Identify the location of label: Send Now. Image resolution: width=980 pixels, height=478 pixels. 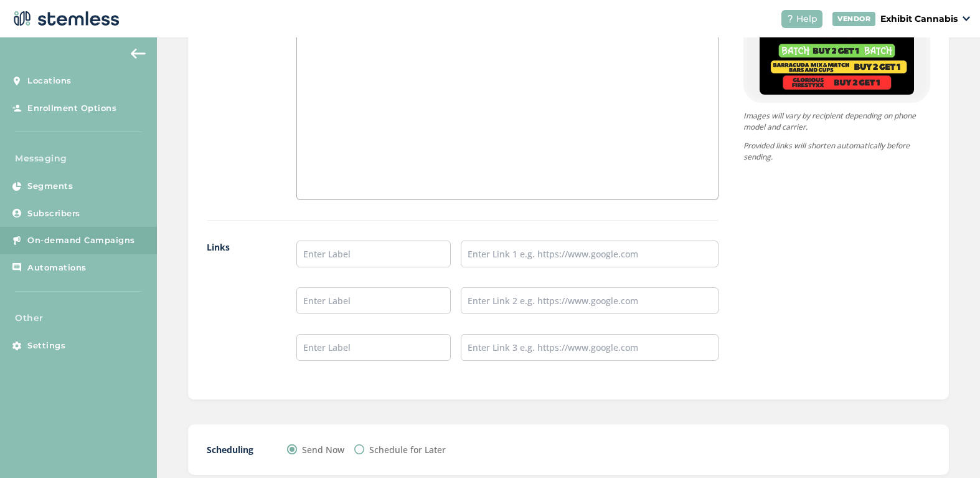
(323, 449).